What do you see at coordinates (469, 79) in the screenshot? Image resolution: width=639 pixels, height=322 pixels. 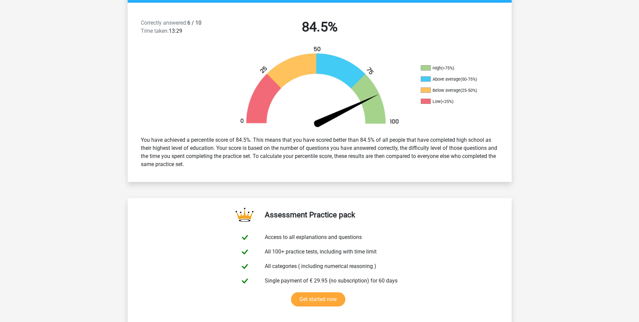 I see `div: (50-75%)` at bounding box center [469, 79].